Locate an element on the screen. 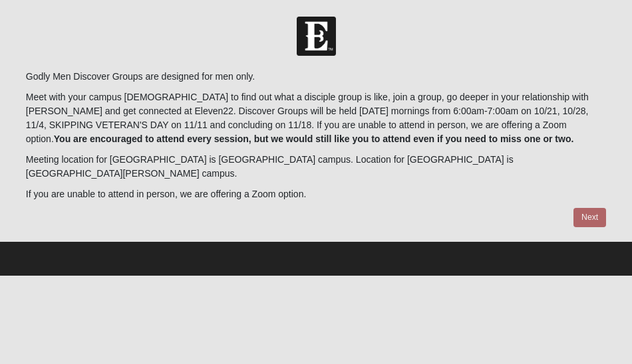 This screenshot has height=364, width=632. p: Godly Men Discover Groups are designed for men only. is located at coordinates (316, 77).